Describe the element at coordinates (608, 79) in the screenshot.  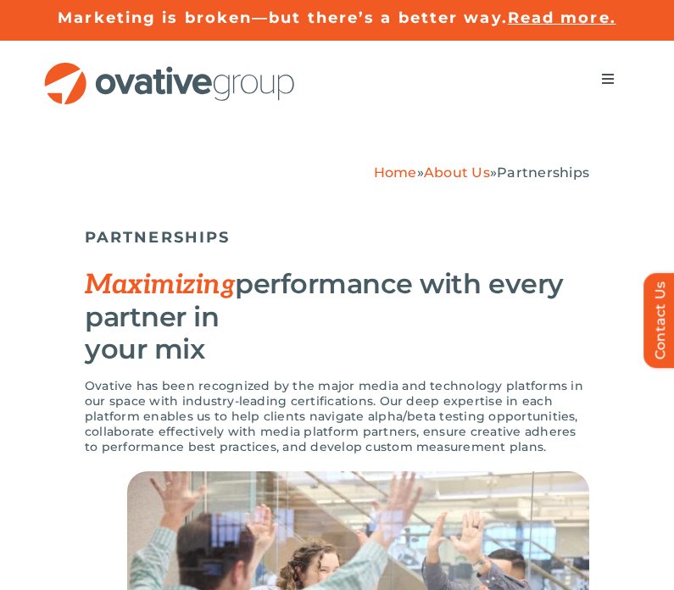
I see `nav: Menu` at that location.